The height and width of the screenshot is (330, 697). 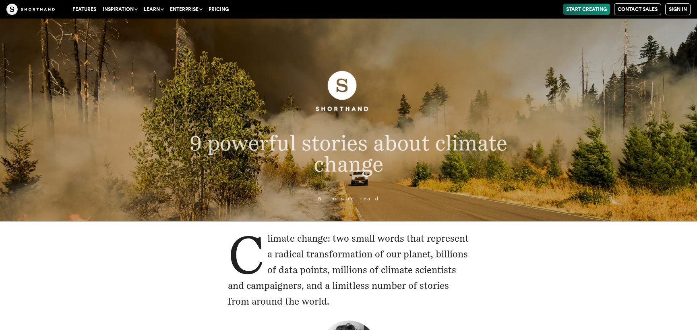 What do you see at coordinates (638, 9) in the screenshot?
I see `a: Contact Sales` at bounding box center [638, 9].